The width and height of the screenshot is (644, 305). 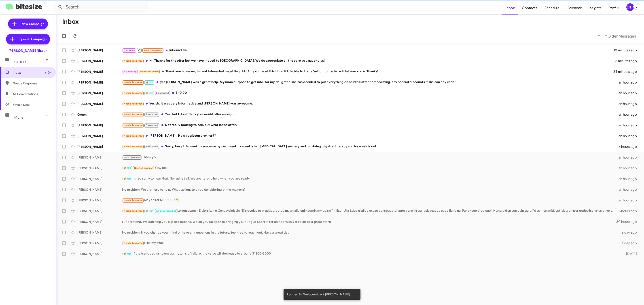 What do you see at coordinates (370, 179) in the screenshot?
I see `div: I'm so sorry to hear that. No rush at all. We are here to help when you are ready.` at bounding box center [370, 179].